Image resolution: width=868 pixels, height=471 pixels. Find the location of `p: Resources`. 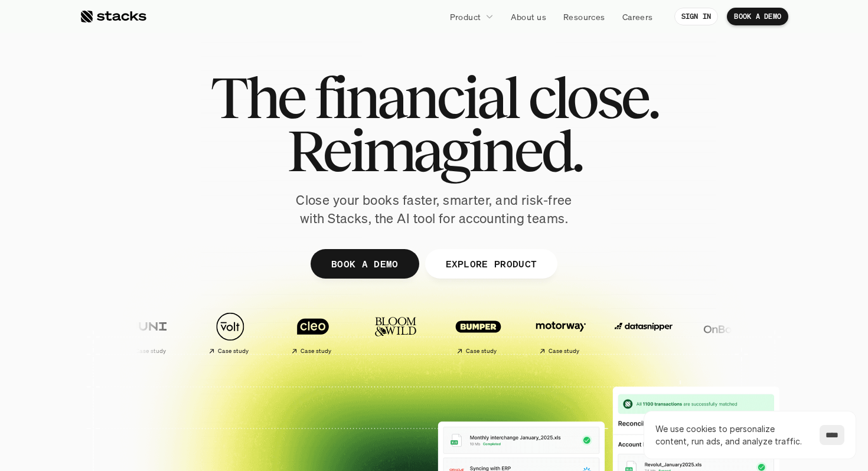

p: Resources is located at coordinates (584, 17).